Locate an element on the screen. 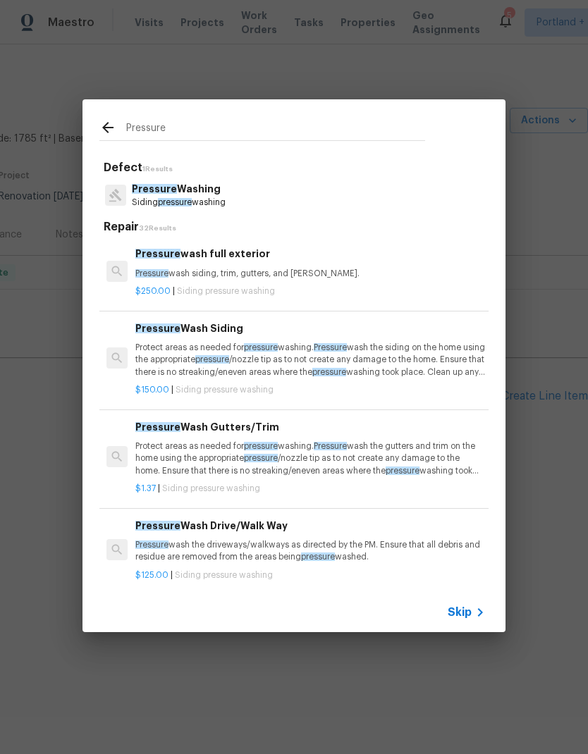 The image size is (588, 754). h5: Defect is located at coordinates (296, 168).